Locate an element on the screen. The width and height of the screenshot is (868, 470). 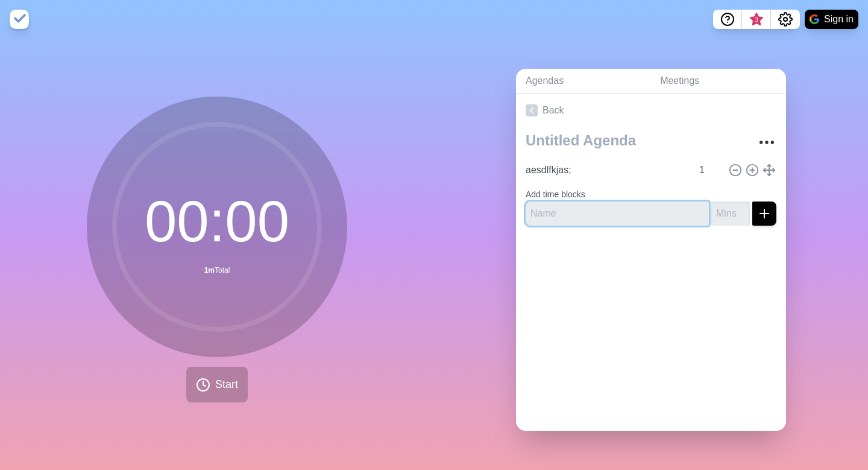
button: Start is located at coordinates (217, 384).